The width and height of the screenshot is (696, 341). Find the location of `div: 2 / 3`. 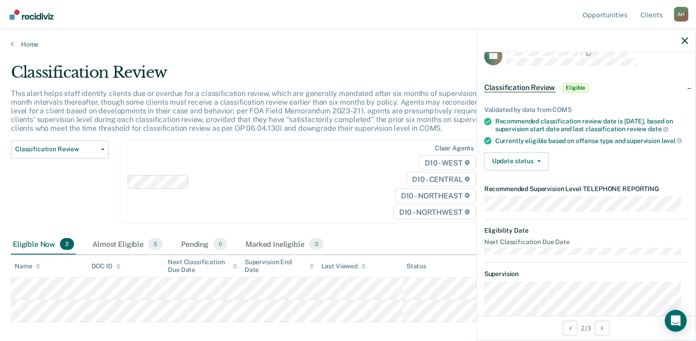

div: 2 / 3 is located at coordinates (587, 328).